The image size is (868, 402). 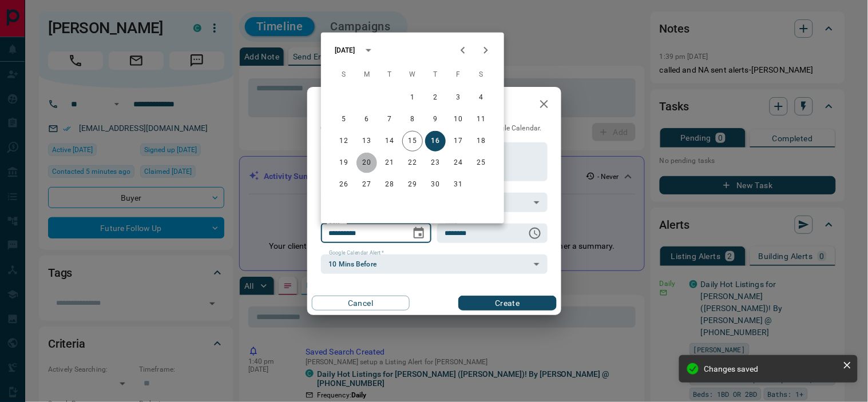 I want to click on button: 11, so click(x=481, y=120).